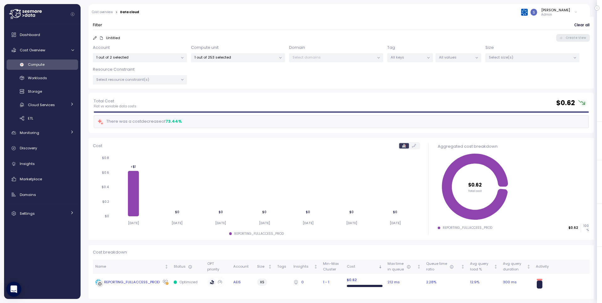  What do you see at coordinates (242, 267) in the screenshot?
I see `div: Account` at bounding box center [242, 267].